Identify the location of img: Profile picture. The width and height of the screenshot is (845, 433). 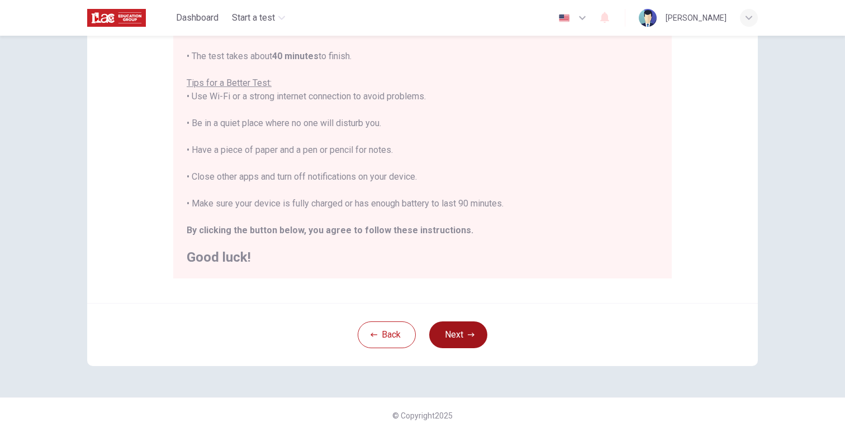
(647, 18).